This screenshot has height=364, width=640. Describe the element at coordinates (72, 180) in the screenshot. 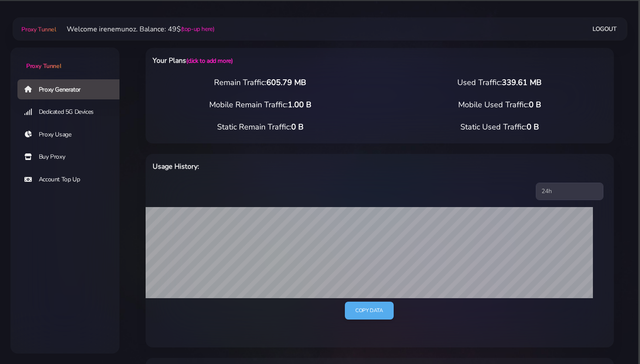

I see `a: Account Top Up` at that location.